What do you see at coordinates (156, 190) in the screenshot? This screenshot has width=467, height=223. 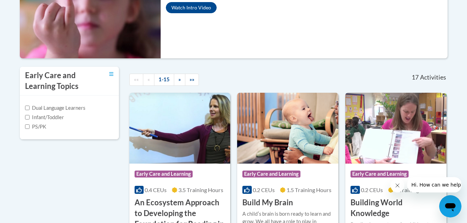 I see `span: 0.4 CEUs` at bounding box center [156, 190].